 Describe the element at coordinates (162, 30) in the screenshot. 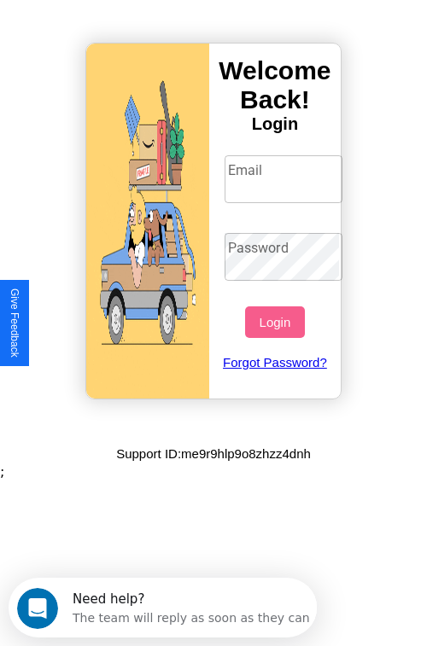

I see `div: Open Intercom Messenger` at that location.